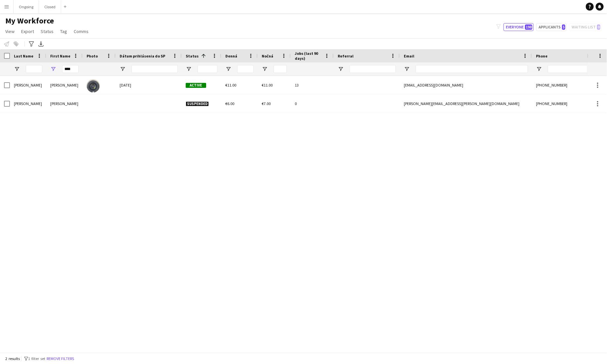 The image size is (607, 364). Describe the element at coordinates (92, 56) in the screenshot. I see `span: Photo` at that location.